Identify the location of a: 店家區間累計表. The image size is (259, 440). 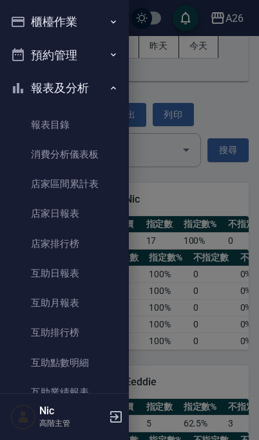
(64, 184).